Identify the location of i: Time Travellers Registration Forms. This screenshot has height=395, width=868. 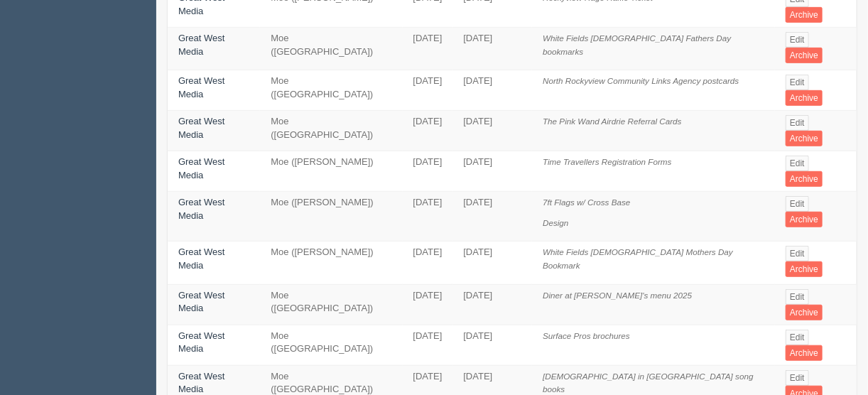
(607, 162).